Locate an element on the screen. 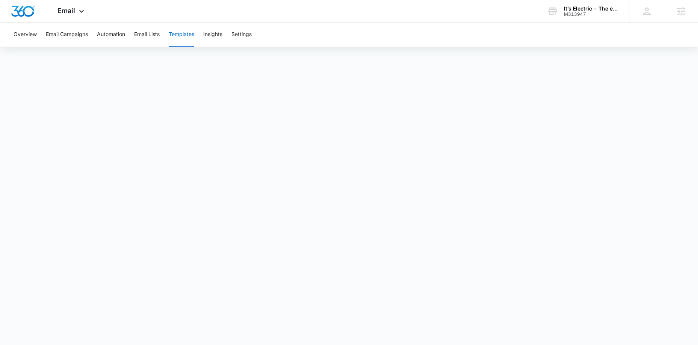 The image size is (698, 345). button: Email Campaigns is located at coordinates (67, 35).